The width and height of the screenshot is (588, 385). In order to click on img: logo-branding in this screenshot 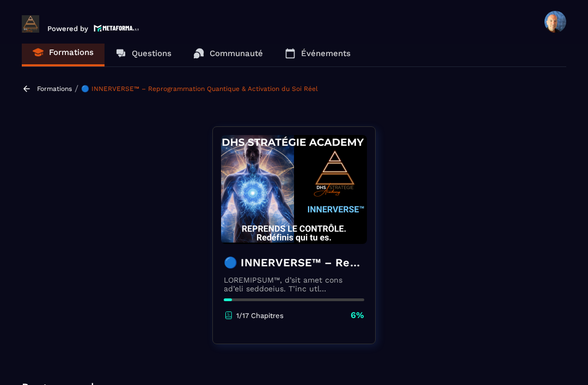, I will do `click(31, 24)`.